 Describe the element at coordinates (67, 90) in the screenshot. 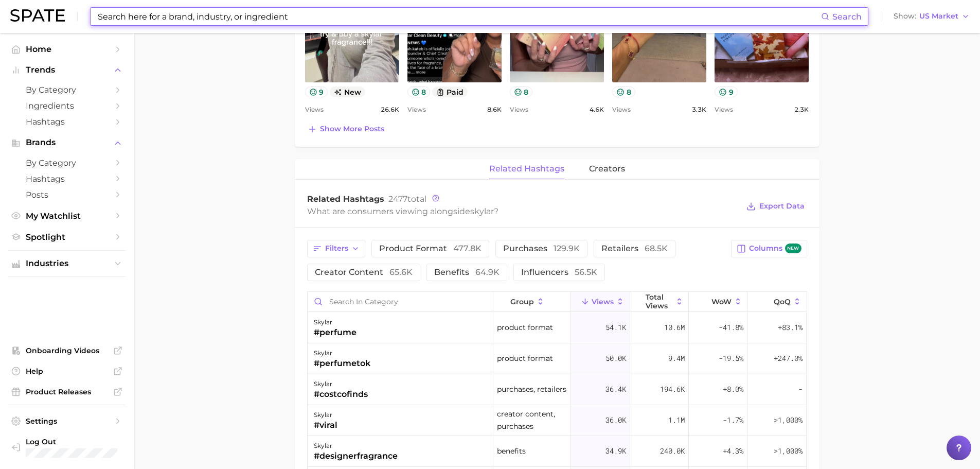

I see `span: by Category` at that location.